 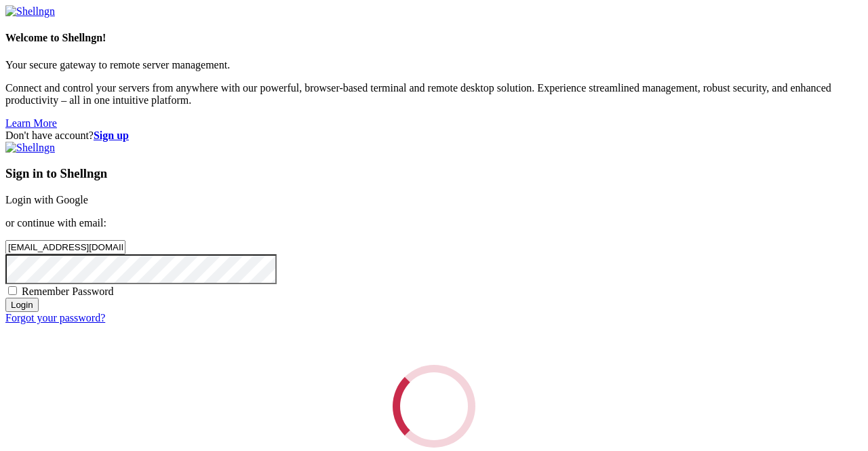 I want to click on input: Email address, so click(x=65, y=247).